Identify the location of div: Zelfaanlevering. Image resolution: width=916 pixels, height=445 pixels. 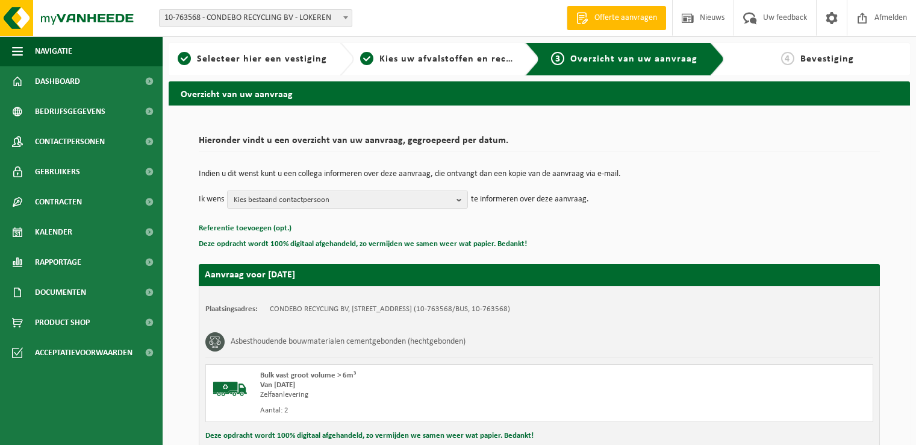
(424, 395).